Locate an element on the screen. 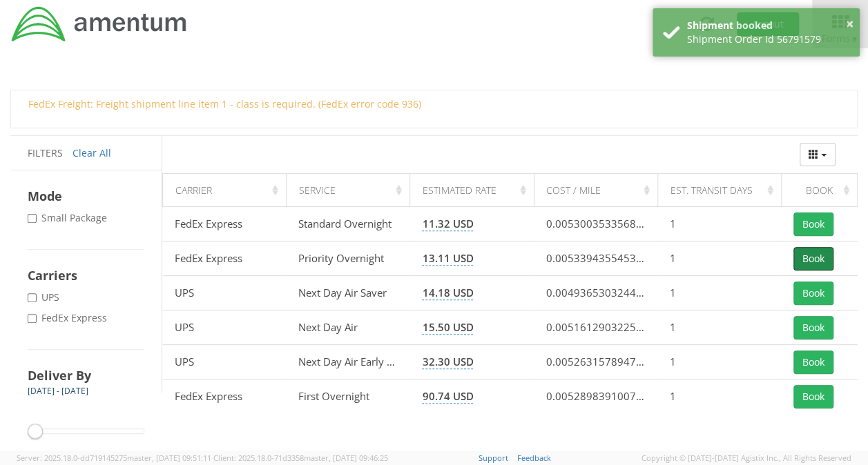 Image resolution: width=868 pixels, height=465 pixels. div: Carrier is located at coordinates (228, 190).